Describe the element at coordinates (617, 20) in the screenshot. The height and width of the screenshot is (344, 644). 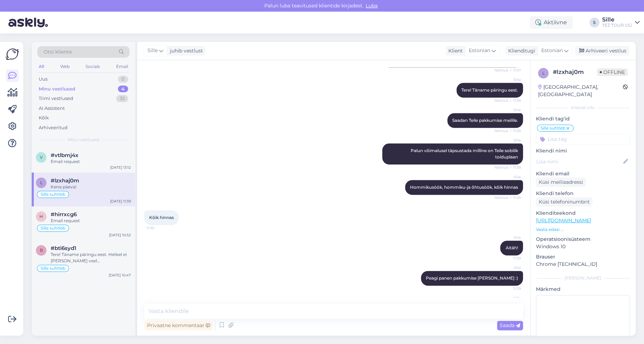
I see `div: Sille` at that location.